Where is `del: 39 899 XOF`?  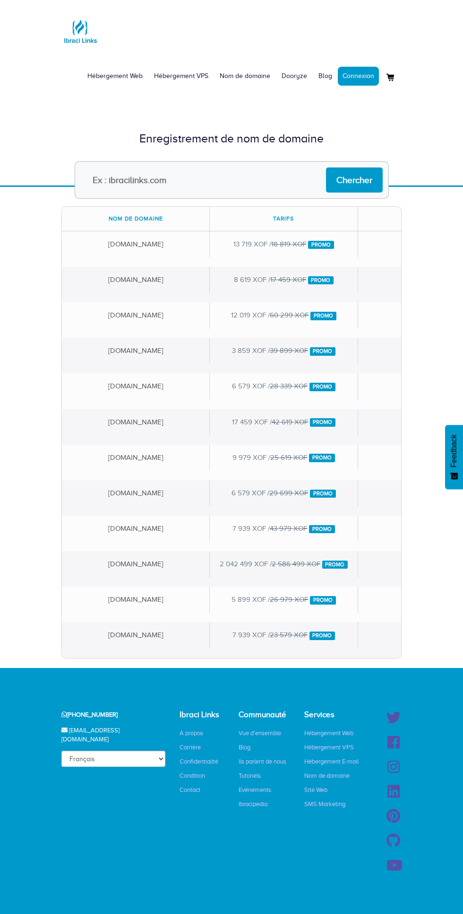 del: 39 899 XOF is located at coordinates (289, 350).